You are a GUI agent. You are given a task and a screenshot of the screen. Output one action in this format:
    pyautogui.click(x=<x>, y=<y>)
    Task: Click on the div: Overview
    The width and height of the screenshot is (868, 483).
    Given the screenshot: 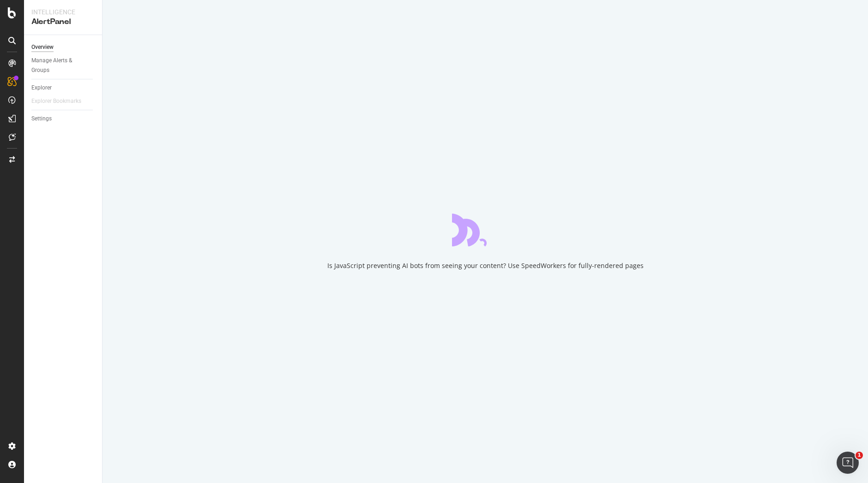 What is the action you would take?
    pyautogui.click(x=43, y=47)
    